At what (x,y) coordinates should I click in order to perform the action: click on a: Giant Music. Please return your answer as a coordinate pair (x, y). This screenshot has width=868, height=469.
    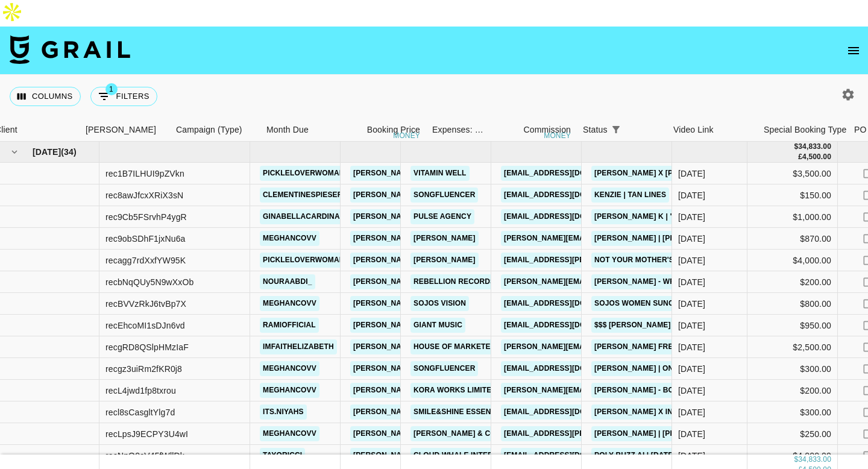
    Looking at the image, I should click on (438, 325).